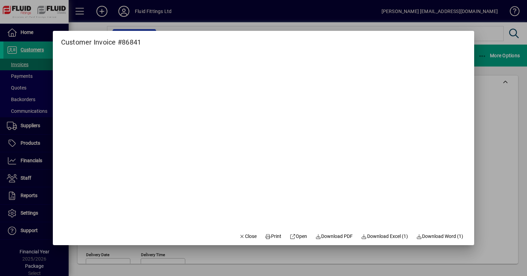 The image size is (527, 276). Describe the element at coordinates (273, 236) in the screenshot. I see `span: Print` at that location.